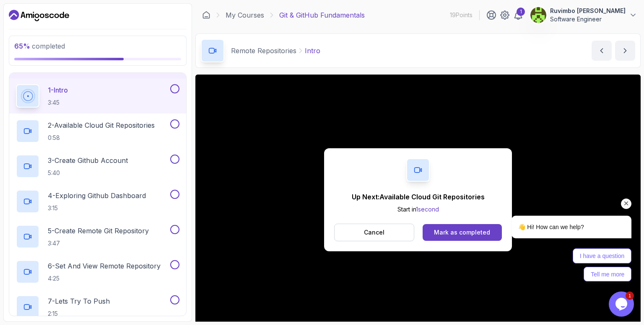 The height and width of the screenshot is (325, 644). Describe the element at coordinates (99, 243) in the screenshot. I see `p: 3:47` at that location.